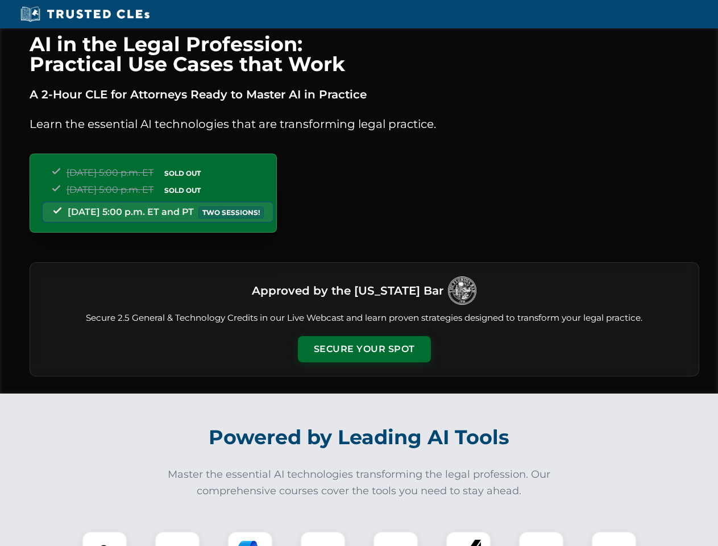 This screenshot has width=718, height=546. I want to click on h1: AI in the Legal Profession: Practical Use Cases that Work, so click(365, 54).